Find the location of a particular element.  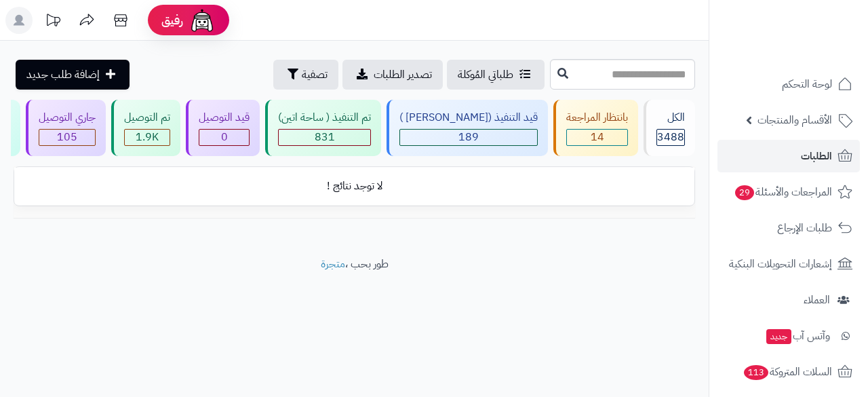

a: السلات المتروكة113 is located at coordinates (788, 372).